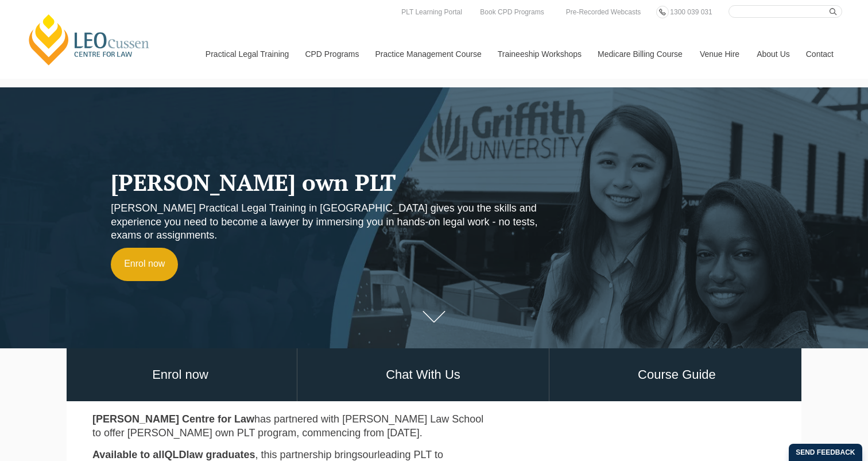  Describe the element at coordinates (428, 54) in the screenshot. I see `a: Practice Management Course` at that location.